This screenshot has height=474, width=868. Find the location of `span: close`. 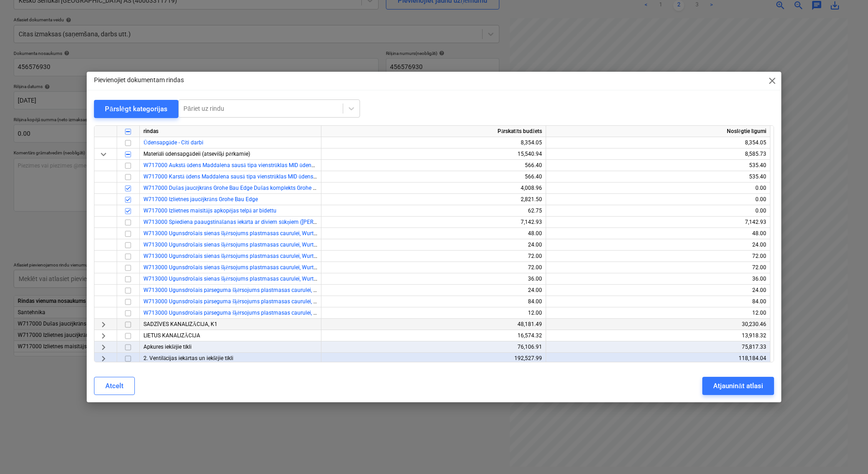

span: close is located at coordinates (773, 81).